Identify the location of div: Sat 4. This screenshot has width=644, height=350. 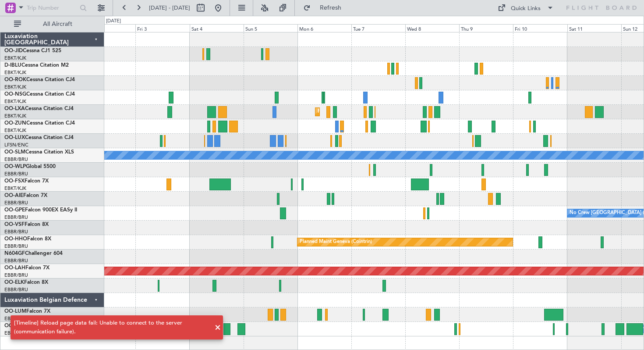
(216, 28).